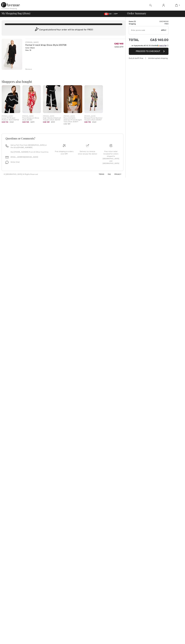 This screenshot has width=185, height=644. I want to click on div: < Continue Shopping, so click(9, 9).